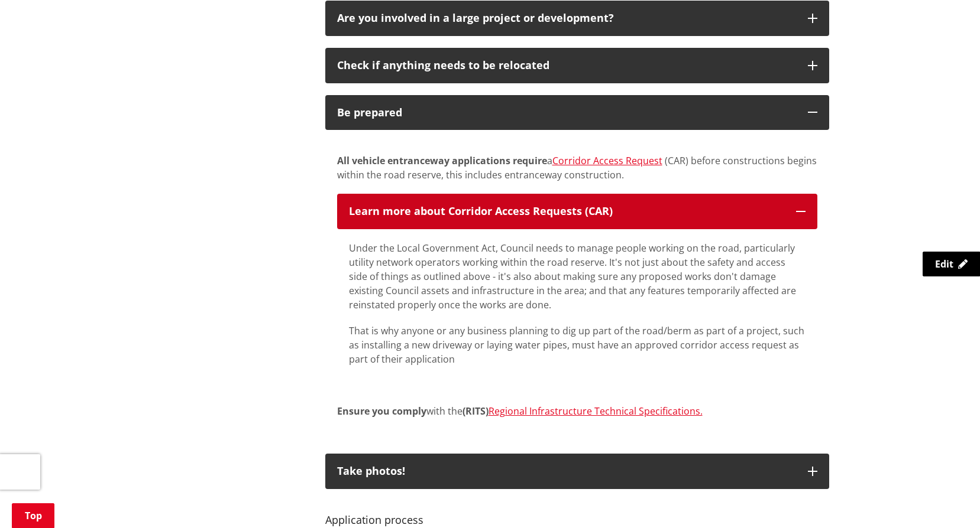 The image size is (980, 528). I want to click on button: Are you involved in a large project or development?, so click(577, 18).